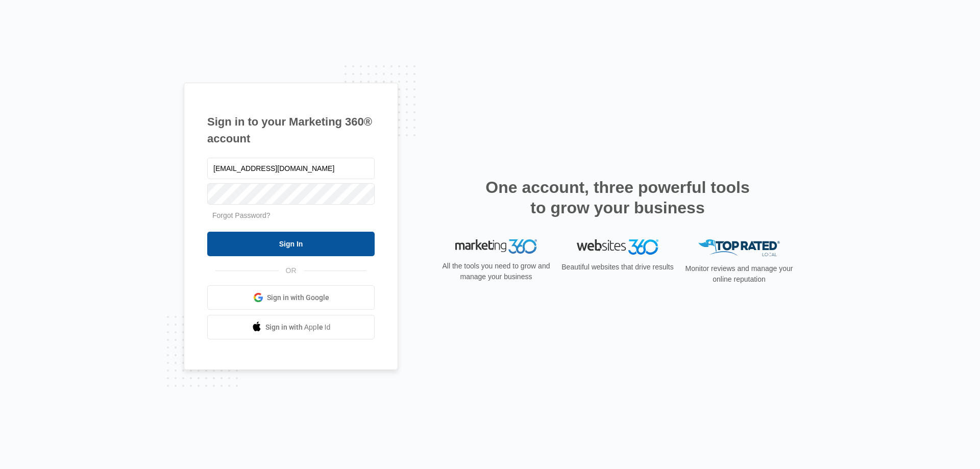  I want to click on p: Monitor reviews and manage your online reputation, so click(739, 274).